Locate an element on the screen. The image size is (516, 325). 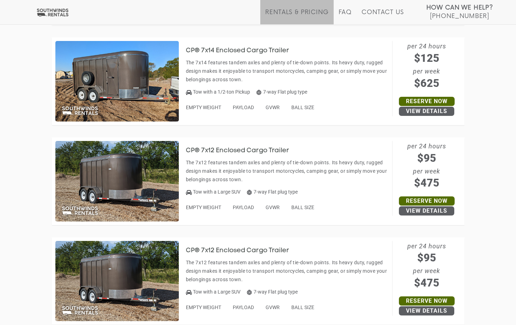
span: Tow with a 1/2-ton Pickup is located at coordinates (222, 92).